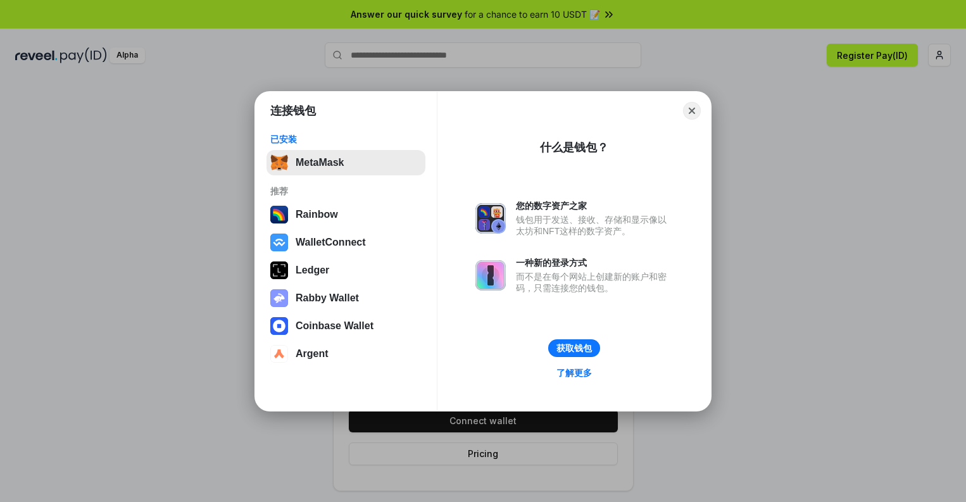 The image size is (966, 502). I want to click on div: 已安装, so click(346, 139).